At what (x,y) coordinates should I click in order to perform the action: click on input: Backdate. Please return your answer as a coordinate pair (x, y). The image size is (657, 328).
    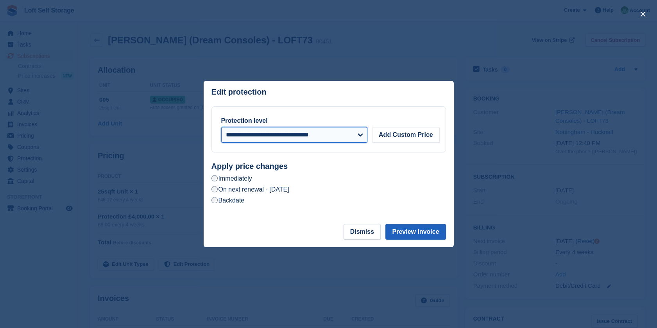
    Looking at the image, I should click on (215, 200).